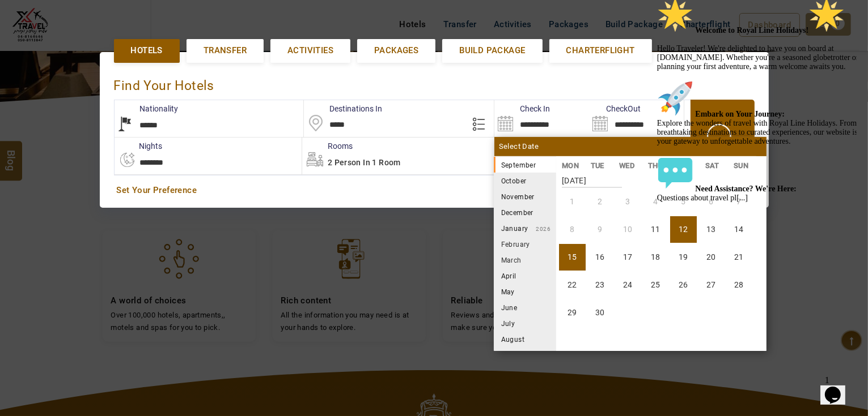 The image size is (868, 416). I want to click on img: :speech_balloon:, so click(23, 181).